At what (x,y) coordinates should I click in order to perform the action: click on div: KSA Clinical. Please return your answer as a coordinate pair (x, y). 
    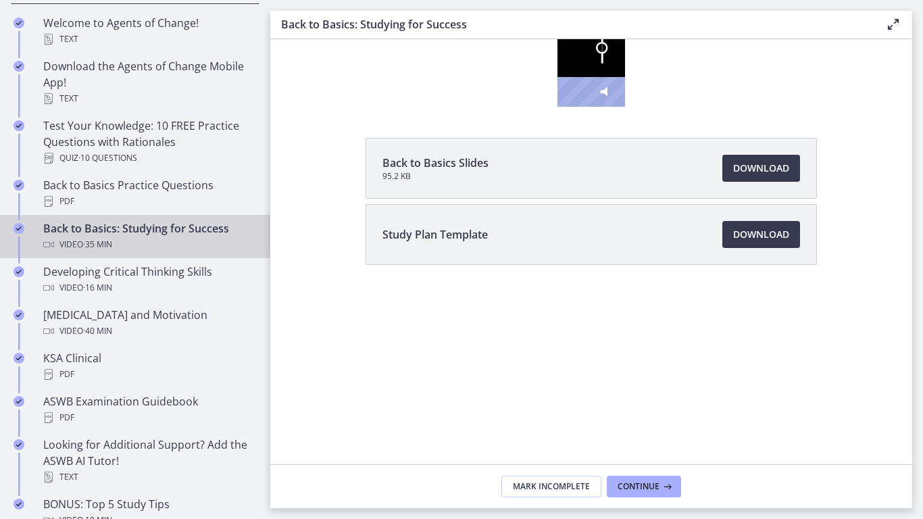
    Looking at the image, I should click on (149, 366).